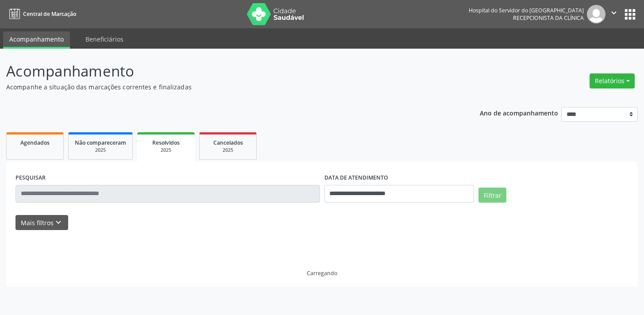 The image size is (644, 315). What do you see at coordinates (100, 142) in the screenshot?
I see `span: Não compareceram` at bounding box center [100, 142].